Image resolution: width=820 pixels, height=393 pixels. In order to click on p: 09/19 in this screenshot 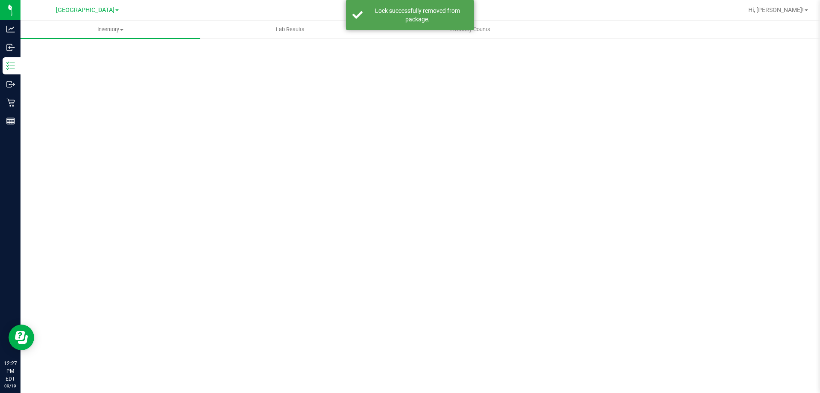, I will do `click(10, 385)`.